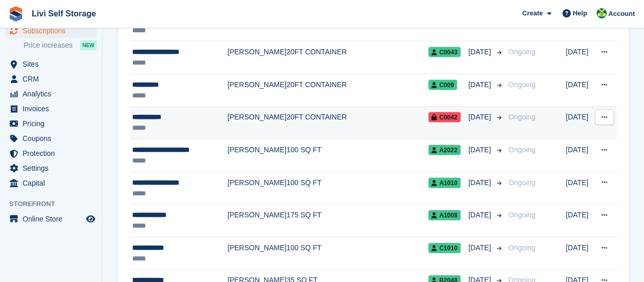 Image resolution: width=644 pixels, height=282 pixels. Describe the element at coordinates (444, 248) in the screenshot. I see `span: C1010` at that location.